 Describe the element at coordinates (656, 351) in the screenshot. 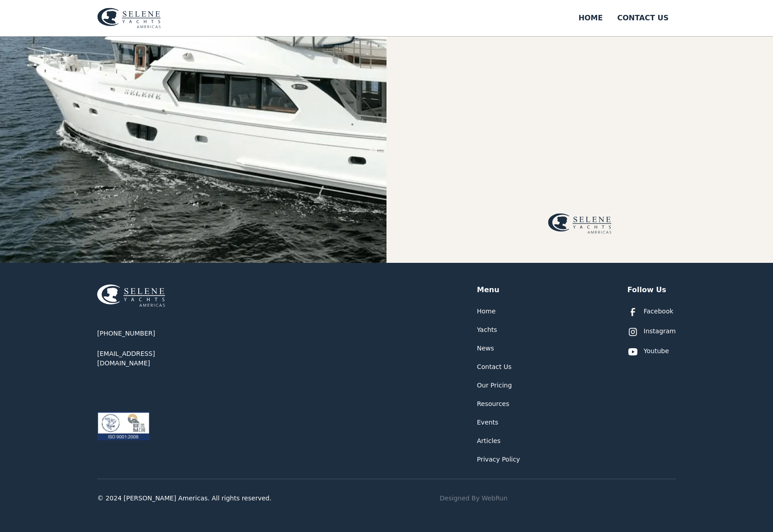

I see `div: Youtube` at that location.